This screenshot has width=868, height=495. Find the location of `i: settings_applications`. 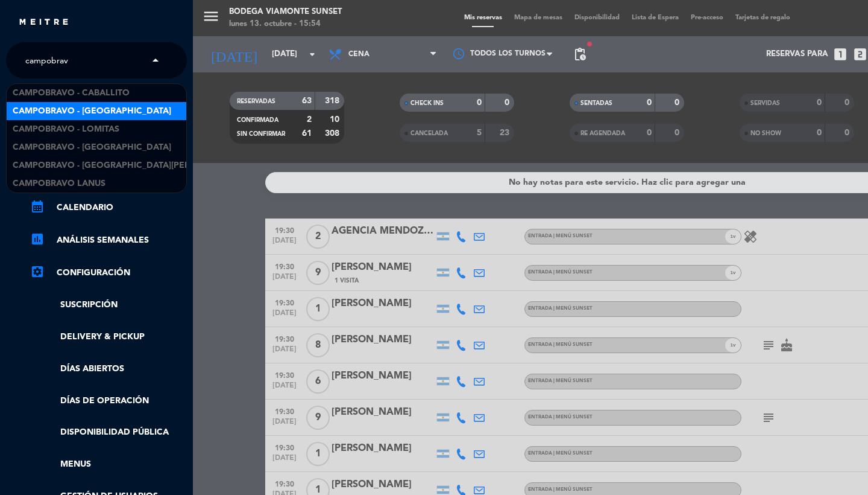

i: settings_applications is located at coordinates (38, 271).